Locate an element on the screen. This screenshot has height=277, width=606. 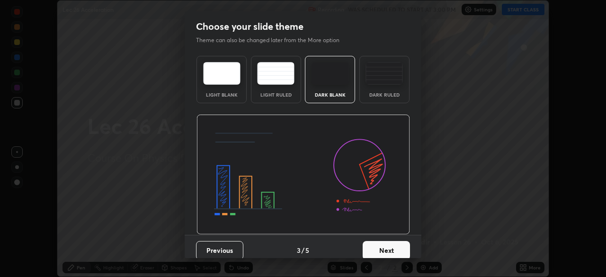
p: Theme can also be changed later from the More option is located at coordinates (273, 40).